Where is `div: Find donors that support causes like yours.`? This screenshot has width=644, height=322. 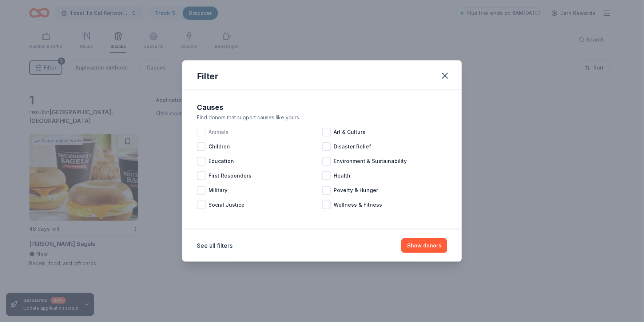 div: Find donors that support causes like yours. is located at coordinates (322, 118).